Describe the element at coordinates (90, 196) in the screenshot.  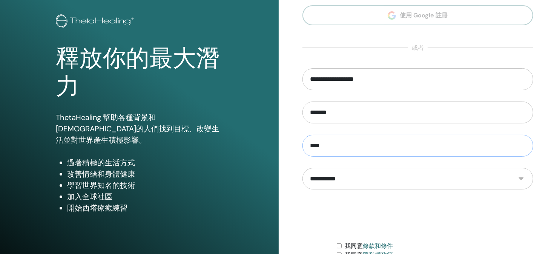
I see `font: 加入全球社區` at that location.